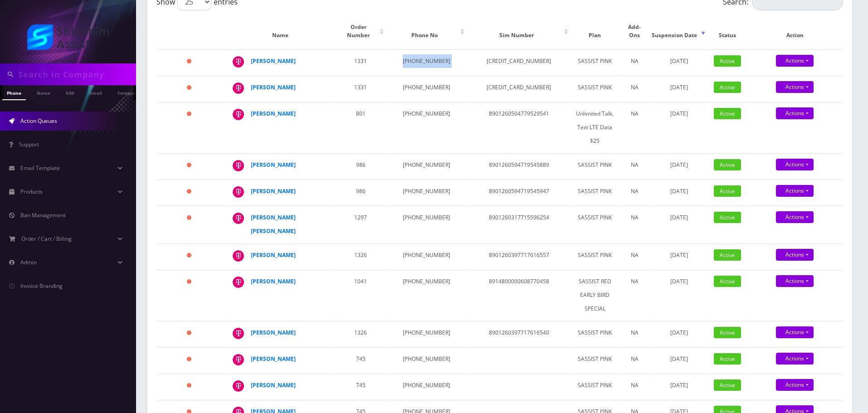 The height and width of the screenshot is (413, 868). Describe the element at coordinates (519, 166) in the screenshot. I see `td: 8901260594719545889` at that location.